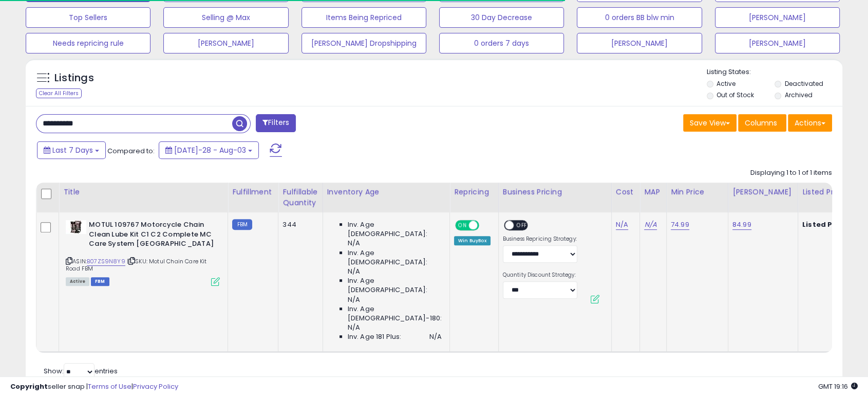 This screenshot has width=868, height=397. I want to click on button: Save View, so click(710, 123).